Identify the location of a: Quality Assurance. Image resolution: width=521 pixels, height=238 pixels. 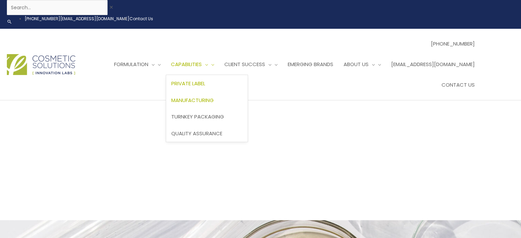
(207, 134).